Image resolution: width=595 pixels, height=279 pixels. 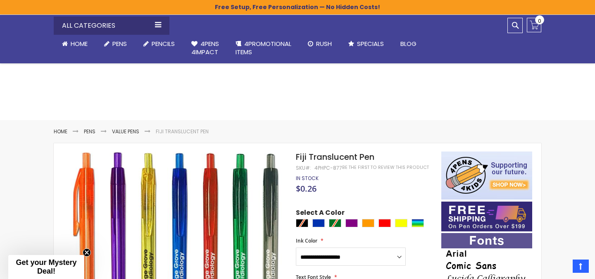 What do you see at coordinates (307, 178) in the screenshot?
I see `div: Availability` at bounding box center [307, 178].